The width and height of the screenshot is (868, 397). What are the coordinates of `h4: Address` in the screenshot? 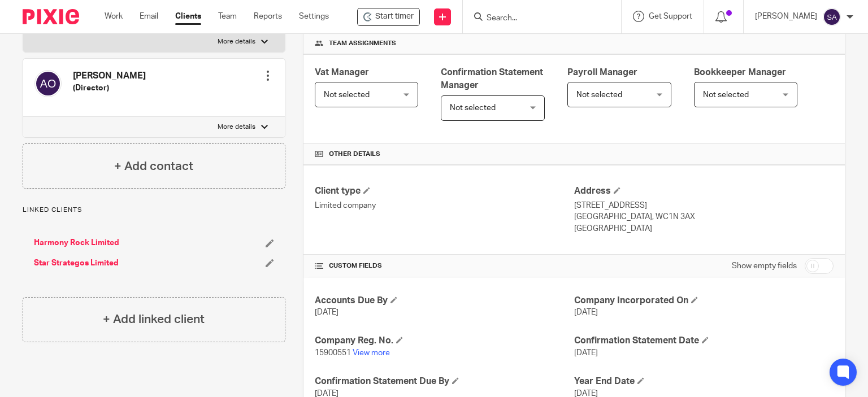 It's located at (704, 191).